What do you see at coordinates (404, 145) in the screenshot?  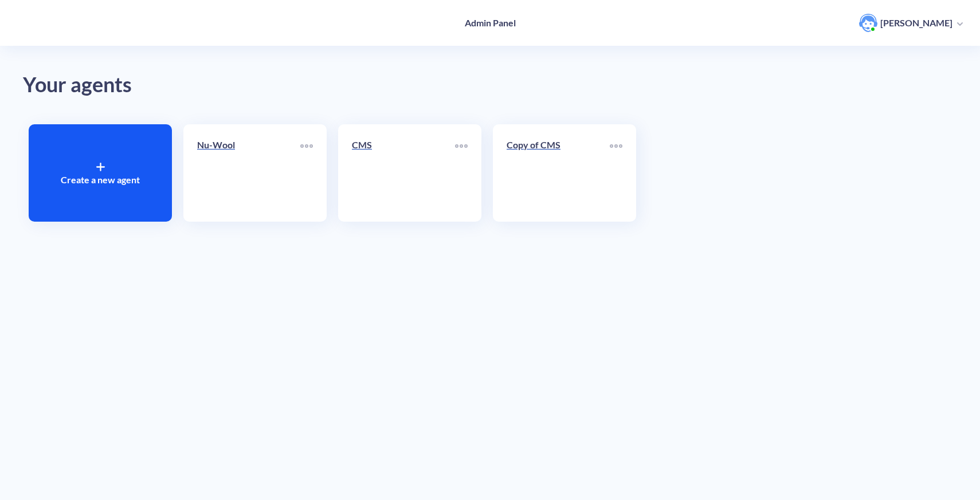 I see `p: CMS` at bounding box center [404, 145].